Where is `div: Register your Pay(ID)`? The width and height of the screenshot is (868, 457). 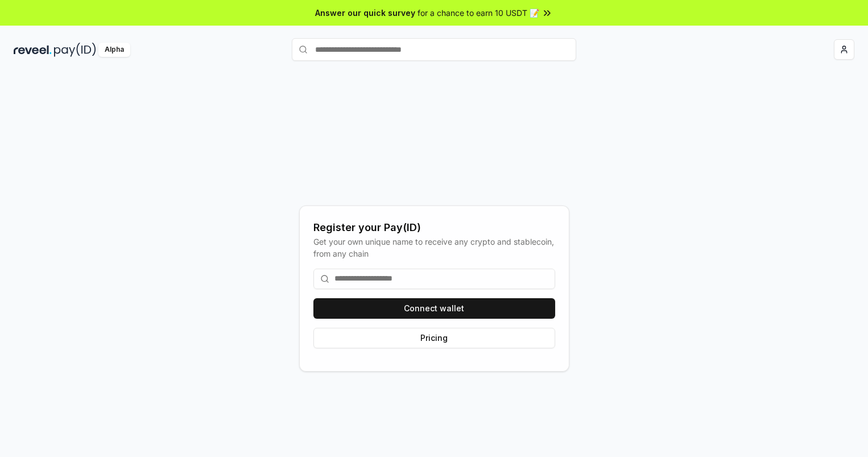
div: Register your Pay(ID) is located at coordinates (434, 227).